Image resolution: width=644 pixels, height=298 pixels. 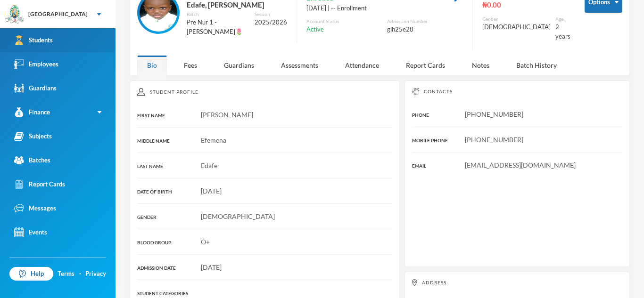 What do you see at coordinates (362, 65) in the screenshot?
I see `div: Attendance` at bounding box center [362, 65].